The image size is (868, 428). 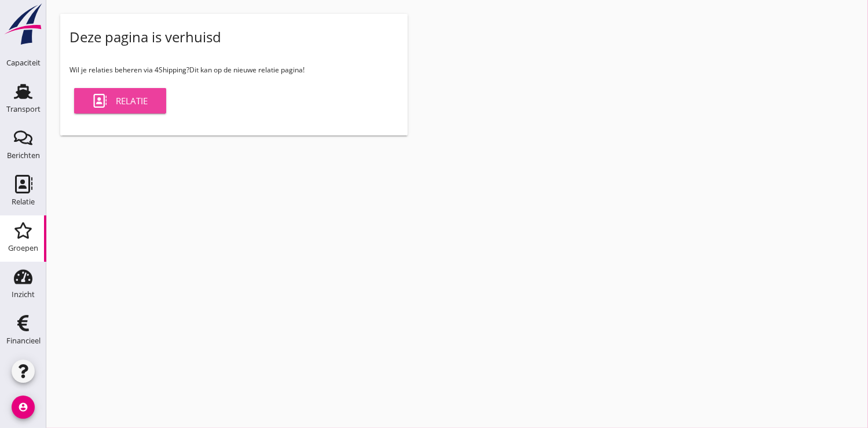 What do you see at coordinates (23, 341) in the screenshot?
I see `div: Financieel` at bounding box center [23, 341].